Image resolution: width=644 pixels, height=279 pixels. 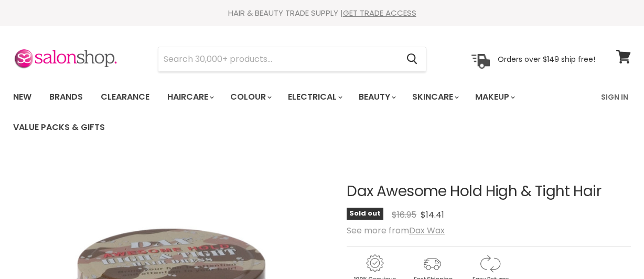 What do you see at coordinates (189, 97) in the screenshot?
I see `a: Haircare` at bounding box center [189, 97].